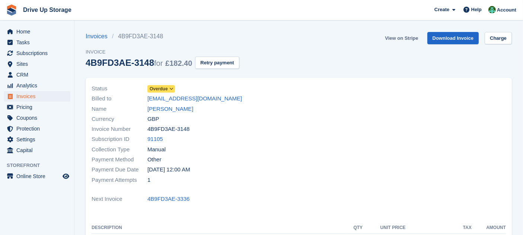 Image resolution: width=523 pixels, height=235 pixels. I want to click on span: Collection Type, so click(120, 150).